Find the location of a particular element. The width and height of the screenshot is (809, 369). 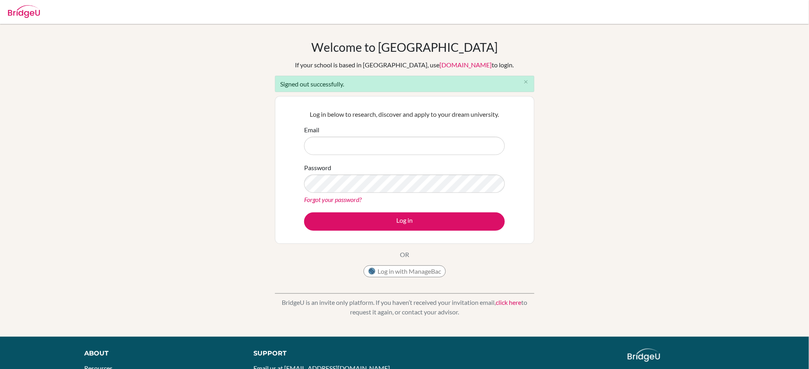

div: Support is located at coordinates (324, 354).